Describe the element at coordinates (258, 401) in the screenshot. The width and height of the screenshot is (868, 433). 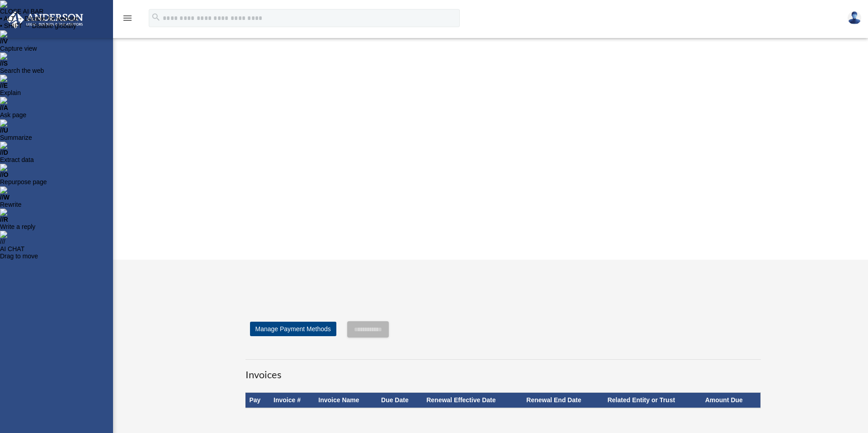
I see `th: Pay` at that location.